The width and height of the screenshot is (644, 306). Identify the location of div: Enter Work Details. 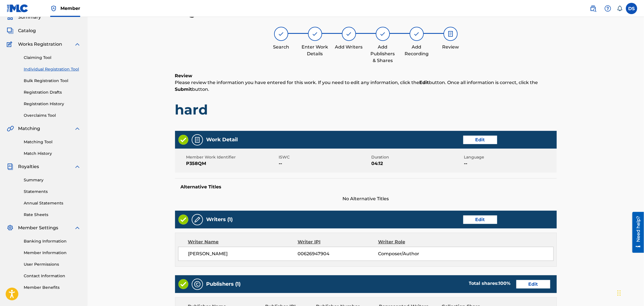
(315, 50).